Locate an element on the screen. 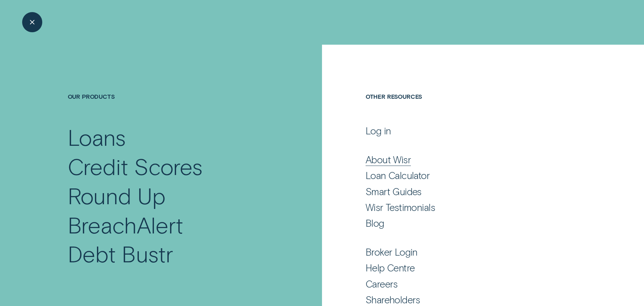 The height and width of the screenshot is (306, 644). div: BreachAlert is located at coordinates (125, 225).